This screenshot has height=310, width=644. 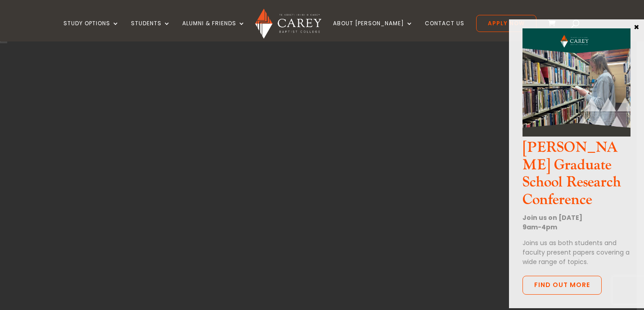 What do you see at coordinates (576, 134) in the screenshot?
I see `a: CGS Research Conference` at bounding box center [576, 134].